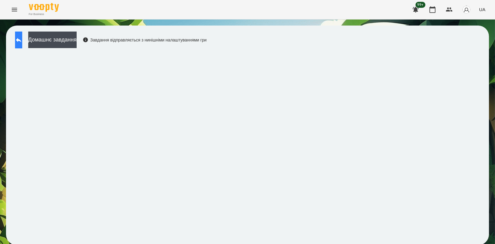 This screenshot has height=244, width=495. Describe the element at coordinates (482, 9) in the screenshot. I see `button: UA` at that location.